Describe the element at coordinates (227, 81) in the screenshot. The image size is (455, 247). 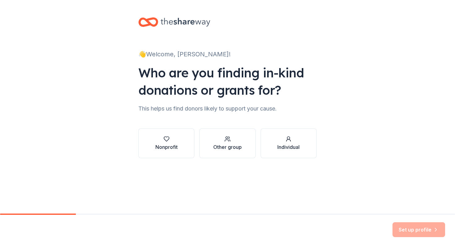
I see `div: Who are you finding in-kind donations or grants for?` at that location.